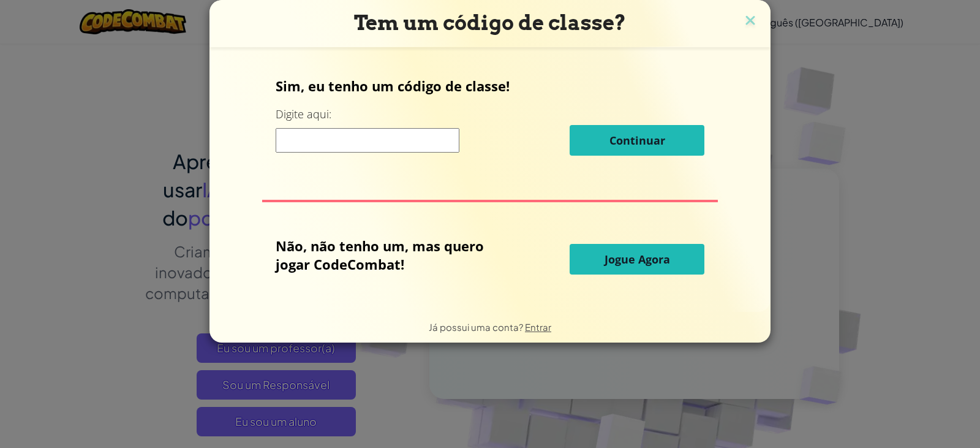 Image resolution: width=980 pixels, height=448 pixels. What do you see at coordinates (750, 21) in the screenshot?
I see `img: ícone de fechamento` at bounding box center [750, 21].